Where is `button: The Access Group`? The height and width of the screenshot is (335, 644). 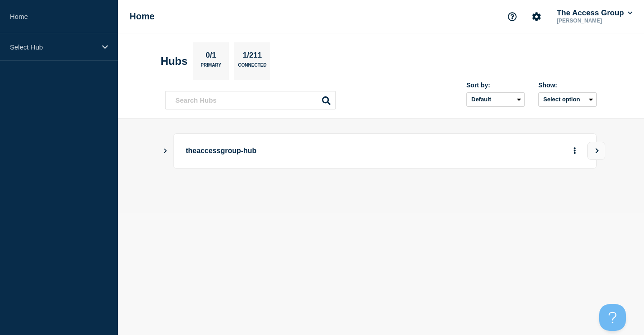 button: The Access Group is located at coordinates (595, 13).